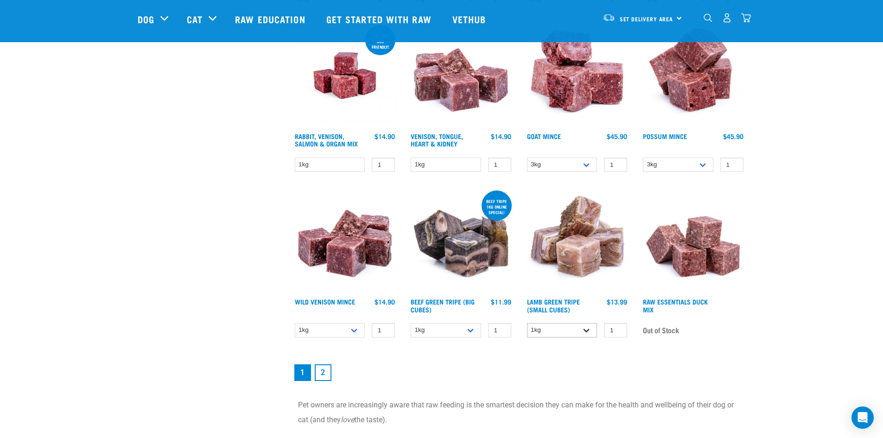  Describe the element at coordinates (380, 19) in the screenshot. I see `a: Get started with Raw` at that location.